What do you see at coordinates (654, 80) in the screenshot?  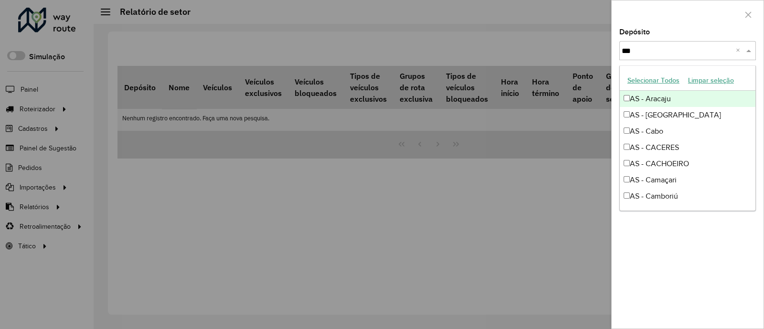 I see `button: Selecionar Todos` at bounding box center [654, 80].